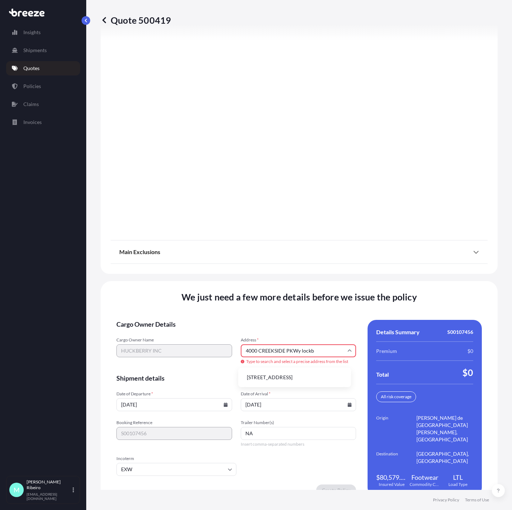 The image size is (512, 510). What do you see at coordinates (396, 397) in the screenshot?
I see `div: All risk coverage` at bounding box center [396, 397].